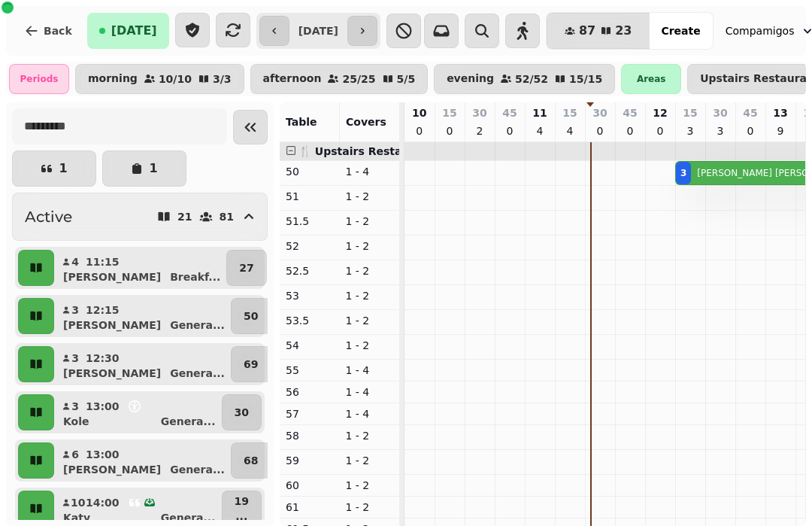  I want to click on p: afternoon, so click(293, 79).